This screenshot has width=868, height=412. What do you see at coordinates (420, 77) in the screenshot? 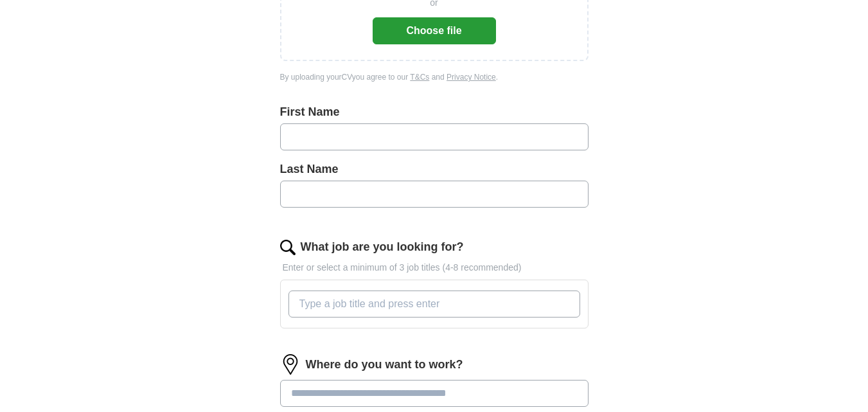
I see `a: T&Cs` at bounding box center [420, 77].